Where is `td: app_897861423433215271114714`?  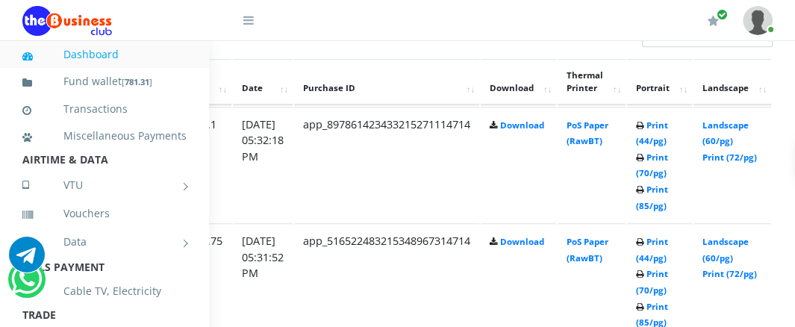 td: app_897861423433215271114714 is located at coordinates (387, 164).